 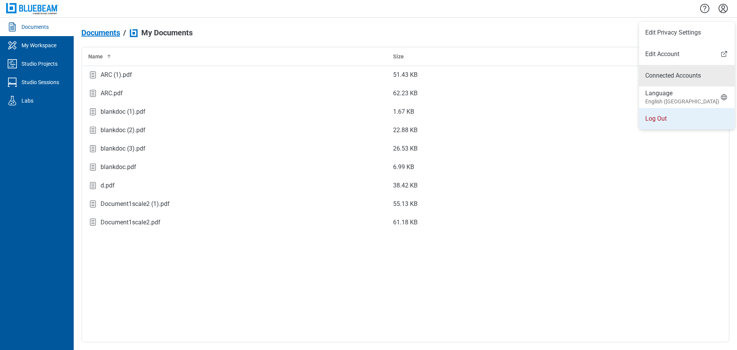 I want to click on a: Connected Accounts, so click(x=687, y=76).